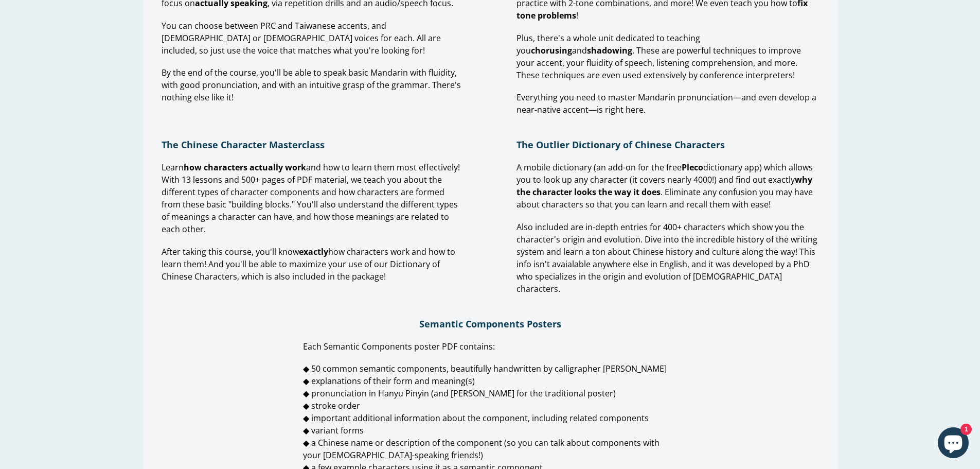 The width and height of the screenshot is (980, 469). Describe the element at coordinates (668, 103) in the screenshot. I see `p: Everything you need to master Mandarin pronunciation—and even develop a near-native accent—is rig...` at that location.